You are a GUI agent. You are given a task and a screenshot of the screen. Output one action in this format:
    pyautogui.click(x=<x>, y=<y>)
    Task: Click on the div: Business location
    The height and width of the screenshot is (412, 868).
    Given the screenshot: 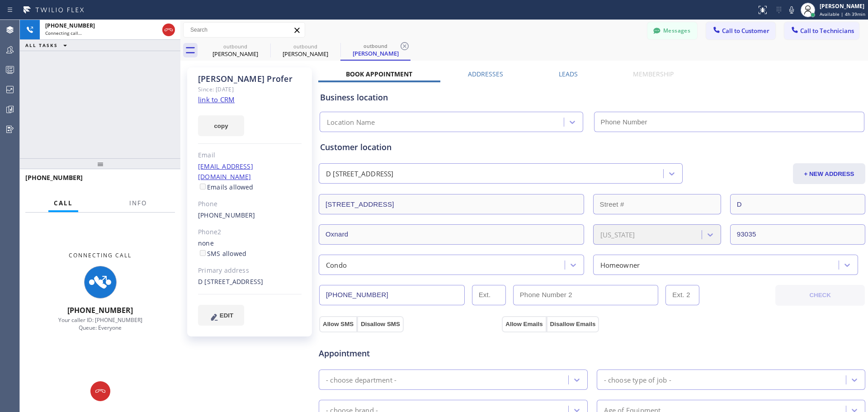 What is the action you would take?
    pyautogui.click(x=592, y=97)
    